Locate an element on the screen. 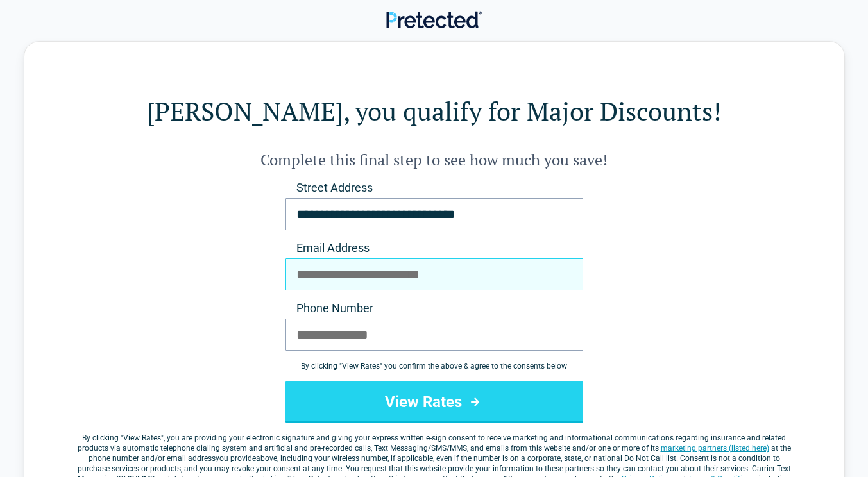 The width and height of the screenshot is (868, 477). h2: Complete this final step to see how much you save! is located at coordinates (434, 160).